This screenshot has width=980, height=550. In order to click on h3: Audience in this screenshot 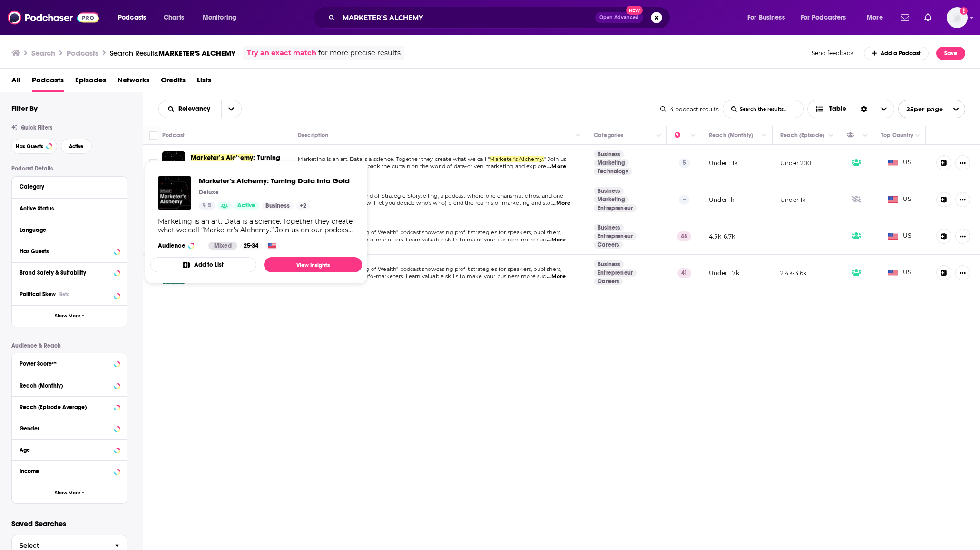, I will do `click(180, 246)`.